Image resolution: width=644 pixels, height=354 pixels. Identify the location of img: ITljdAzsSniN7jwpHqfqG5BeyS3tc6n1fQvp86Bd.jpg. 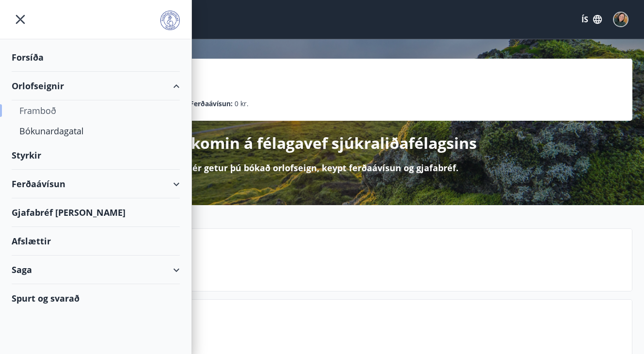
(621, 19).